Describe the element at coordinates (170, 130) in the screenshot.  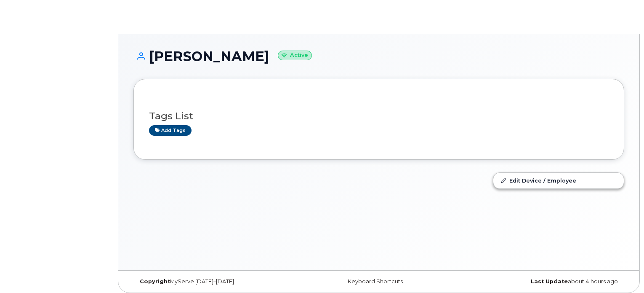
I see `a: Add tags` at that location.